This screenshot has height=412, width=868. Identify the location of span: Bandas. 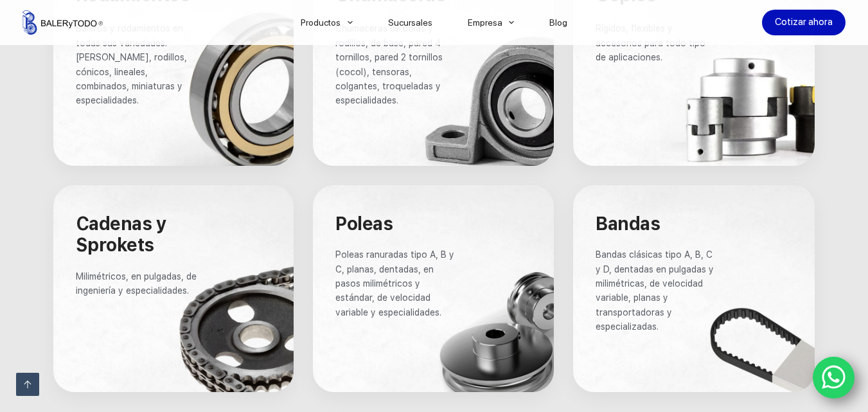
(628, 224).